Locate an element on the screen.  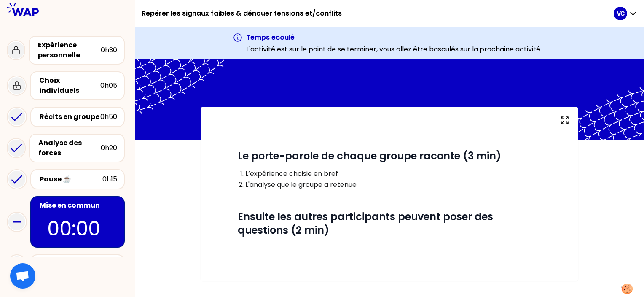
strong: Le porte-parole de chaque groupe raconte (3 min) is located at coordinates (369, 155).